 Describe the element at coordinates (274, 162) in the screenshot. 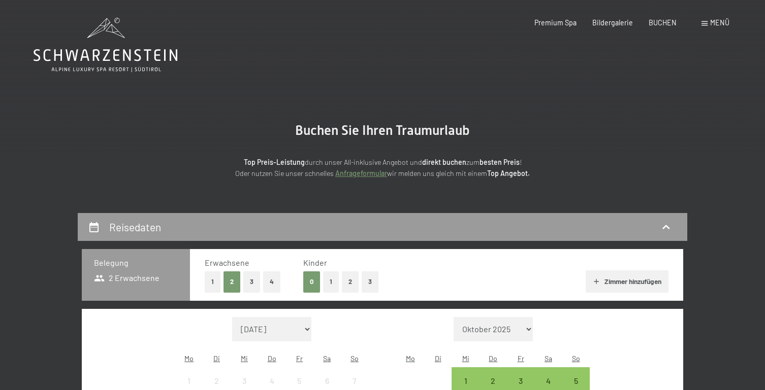

I see `strong: Top Preis-Leistung` at that location.